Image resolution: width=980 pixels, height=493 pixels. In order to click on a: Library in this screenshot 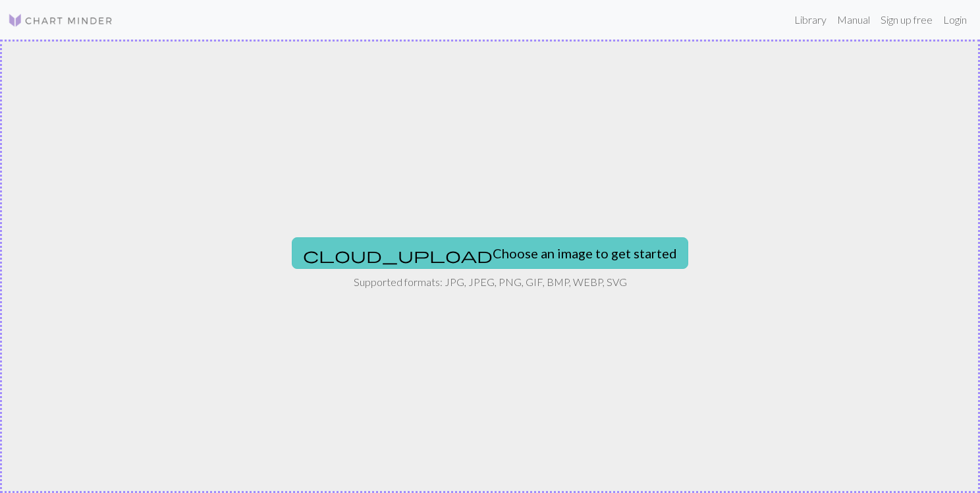, I will do `click(811, 20)`.